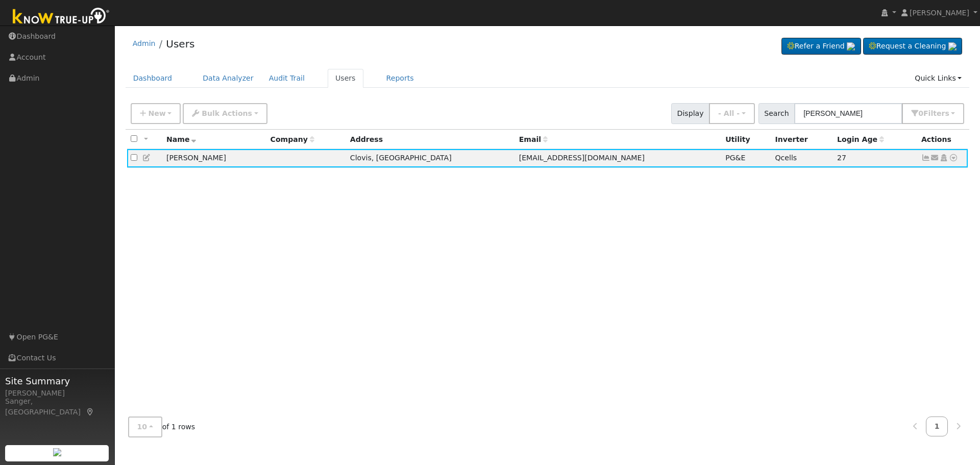  Describe the element at coordinates (57, 381) in the screenshot. I see `span: Site Summary` at that location.